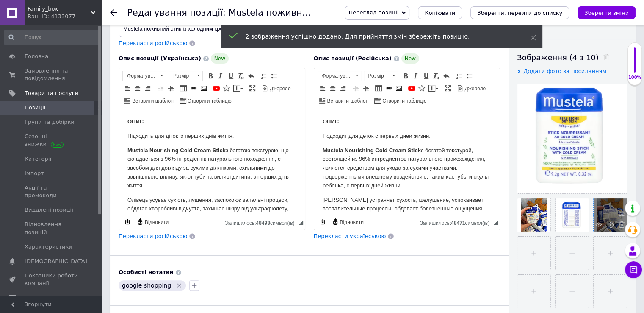 This screenshot has width=644, height=313. Describe the element at coordinates (51, 93) in the screenshot. I see `span: Товари та послуги` at that location.